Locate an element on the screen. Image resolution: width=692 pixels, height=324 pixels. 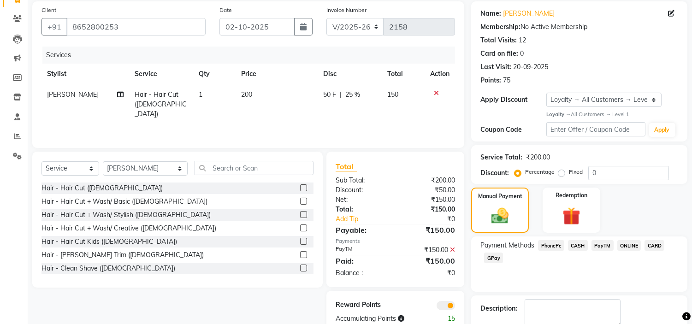
div: No Active Membership is located at coordinates (579, 27).